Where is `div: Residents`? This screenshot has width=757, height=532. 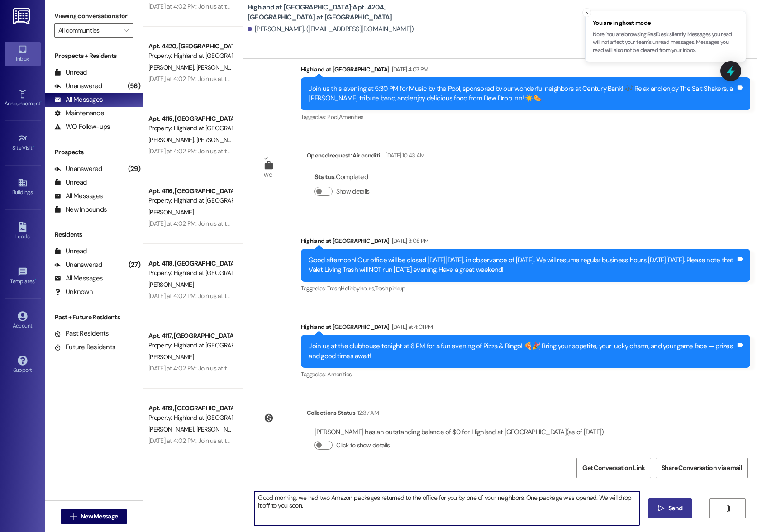 div: Residents is located at coordinates (94, 234).